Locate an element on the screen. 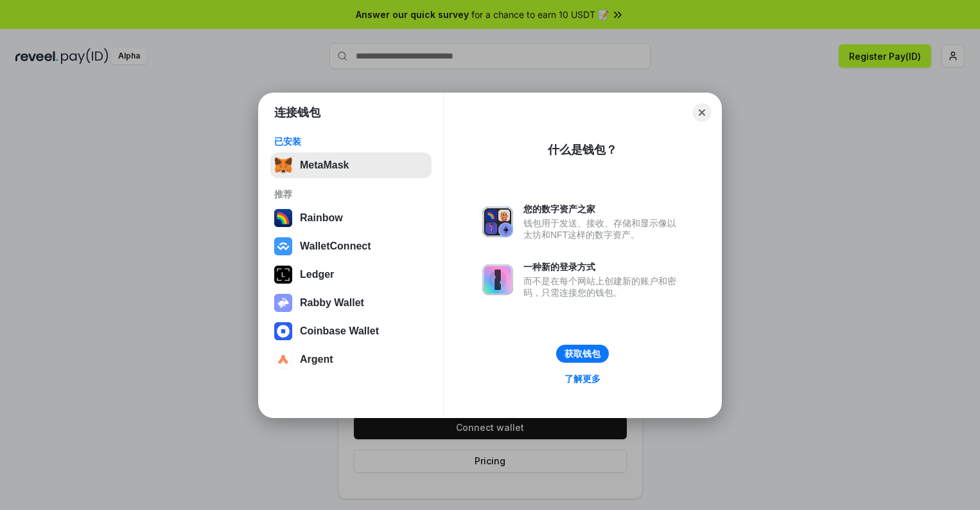 Image resolution: width=980 pixels, height=510 pixels. a: 了解更多 is located at coordinates (583, 379).